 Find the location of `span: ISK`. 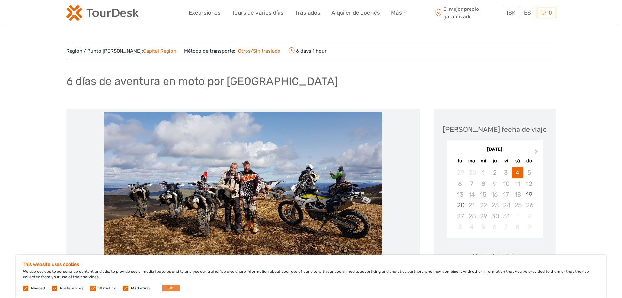

span: ISK is located at coordinates (511, 13).